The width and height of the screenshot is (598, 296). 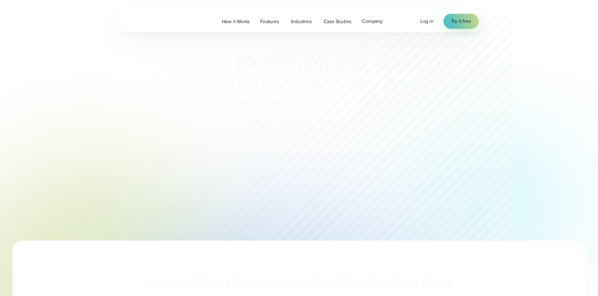 I want to click on span: Try it free, so click(x=461, y=21).